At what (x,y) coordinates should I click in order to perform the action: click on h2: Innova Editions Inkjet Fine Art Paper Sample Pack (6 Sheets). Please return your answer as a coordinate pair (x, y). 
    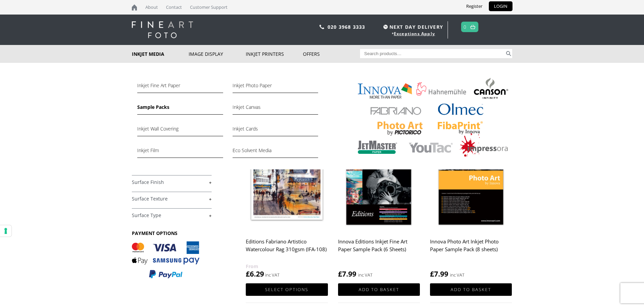
    Looking at the image, I should click on (379, 249).